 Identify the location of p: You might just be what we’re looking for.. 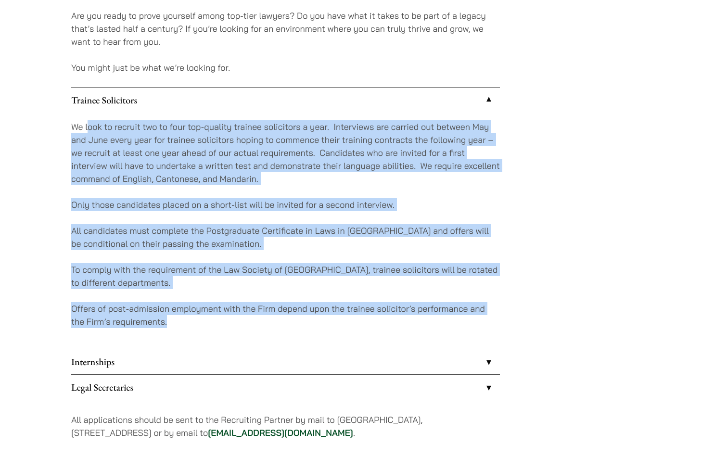
(285, 67).